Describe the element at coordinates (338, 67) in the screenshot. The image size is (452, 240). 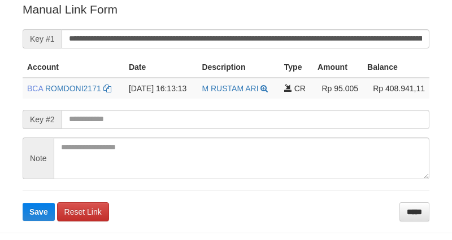
I see `th: Amount` at that location.